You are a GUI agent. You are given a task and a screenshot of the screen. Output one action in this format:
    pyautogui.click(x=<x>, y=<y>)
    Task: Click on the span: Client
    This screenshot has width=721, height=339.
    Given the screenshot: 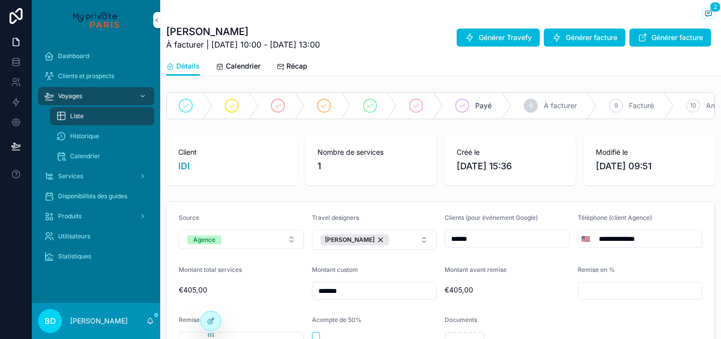 What is the action you would take?
    pyautogui.click(x=232, y=152)
    